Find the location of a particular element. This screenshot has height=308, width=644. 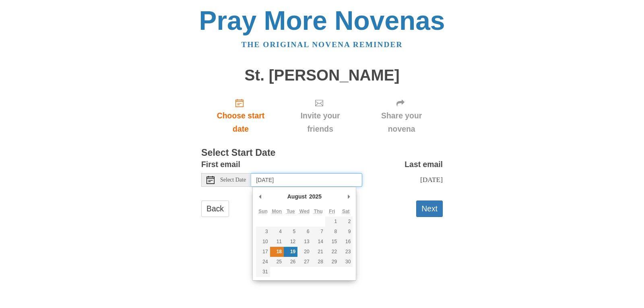

span: Choose start date is located at coordinates (240, 122).